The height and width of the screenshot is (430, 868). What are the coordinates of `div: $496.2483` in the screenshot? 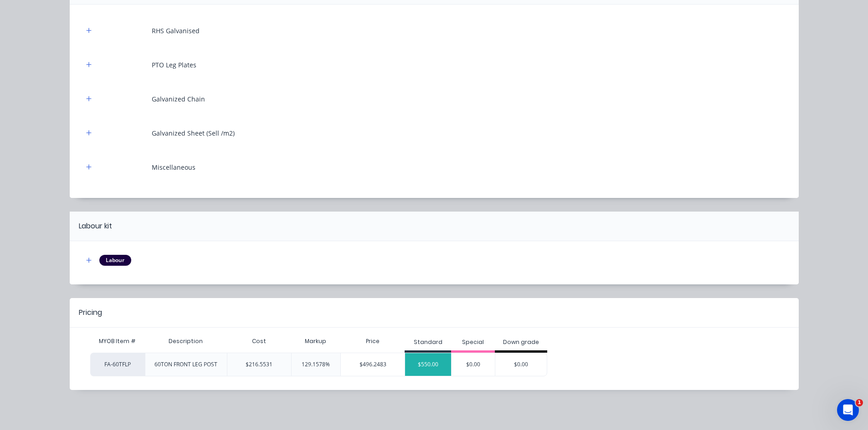 It's located at (373, 365).